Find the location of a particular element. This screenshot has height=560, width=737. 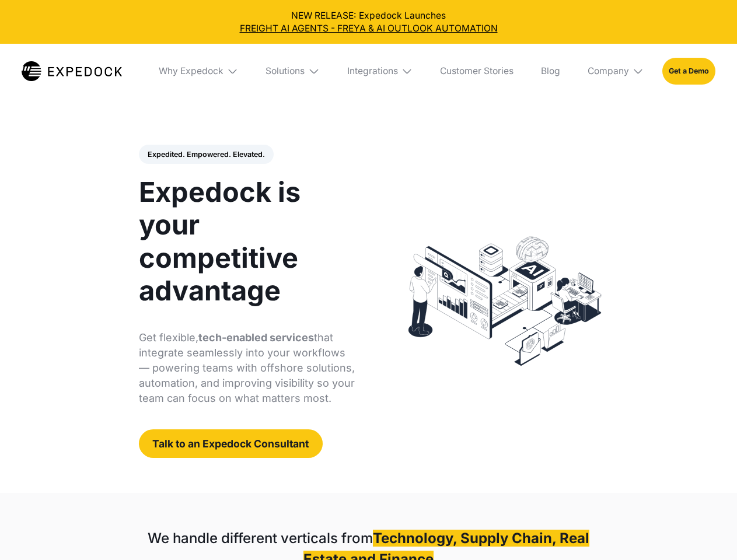

strong: We handle different verticals from is located at coordinates (260, 538).